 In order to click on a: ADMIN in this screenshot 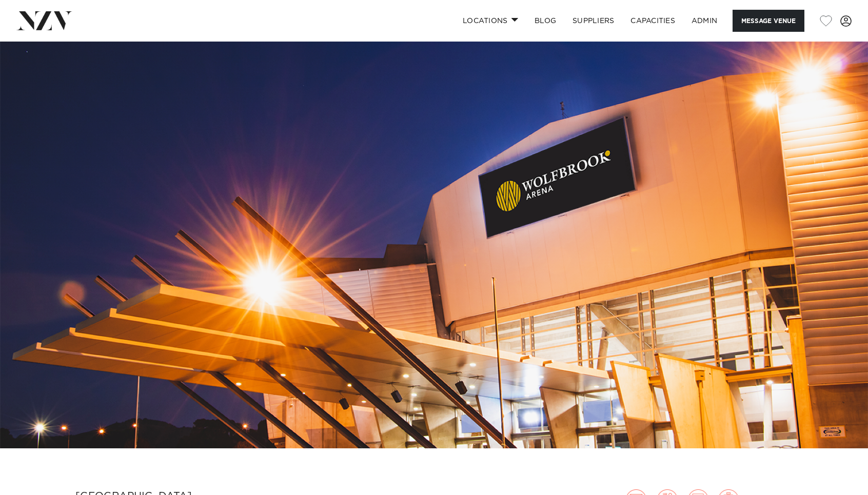, I will do `click(705, 21)`.